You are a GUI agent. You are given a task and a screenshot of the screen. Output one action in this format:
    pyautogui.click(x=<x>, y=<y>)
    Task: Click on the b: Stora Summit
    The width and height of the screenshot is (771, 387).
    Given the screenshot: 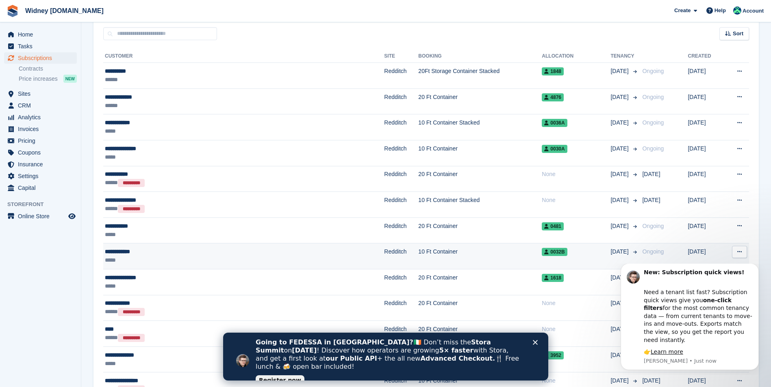 What is the action you would take?
    pyautogui.click(x=150, y=13)
    